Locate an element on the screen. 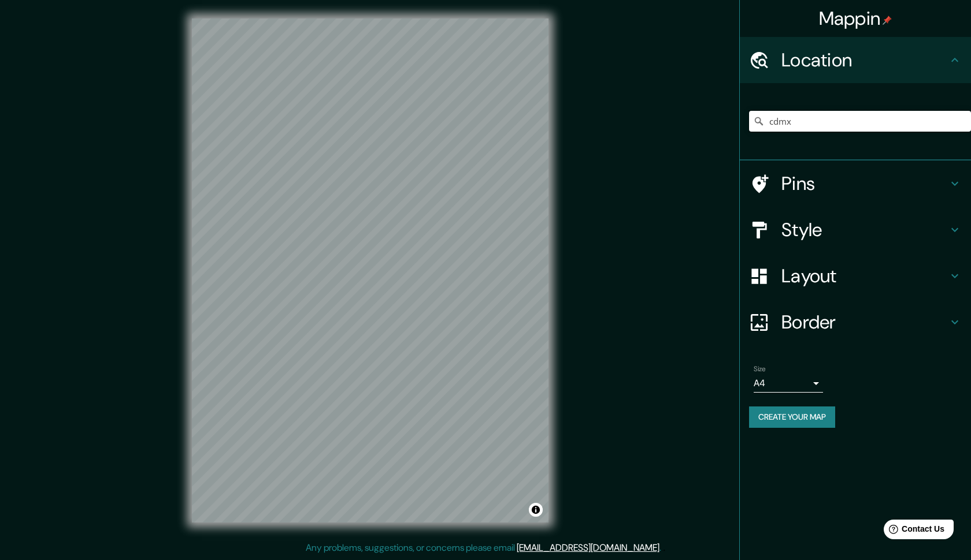 The width and height of the screenshot is (971, 560). div: A4 is located at coordinates (788, 384).